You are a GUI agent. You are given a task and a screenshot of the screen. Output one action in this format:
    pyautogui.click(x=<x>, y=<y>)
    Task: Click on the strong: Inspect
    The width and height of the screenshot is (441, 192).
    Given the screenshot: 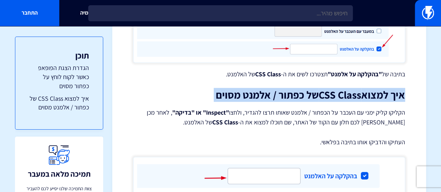 What is the action you would take?
    pyautogui.click(x=216, y=112)
    